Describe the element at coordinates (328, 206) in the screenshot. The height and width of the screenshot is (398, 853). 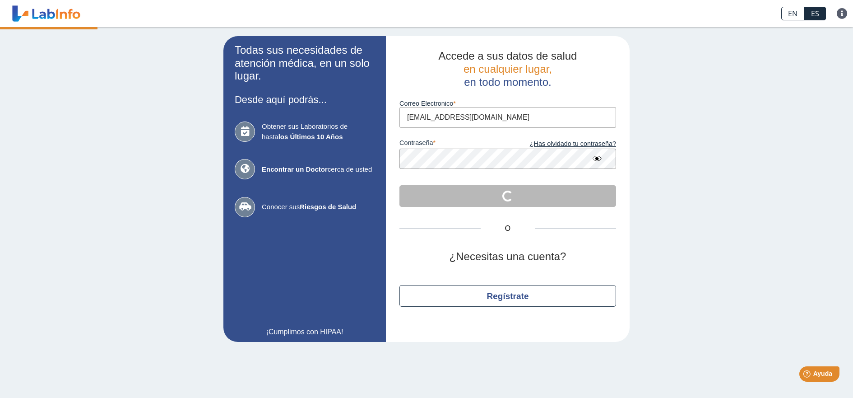
I see `b: Riesgos de Salud` at that location.